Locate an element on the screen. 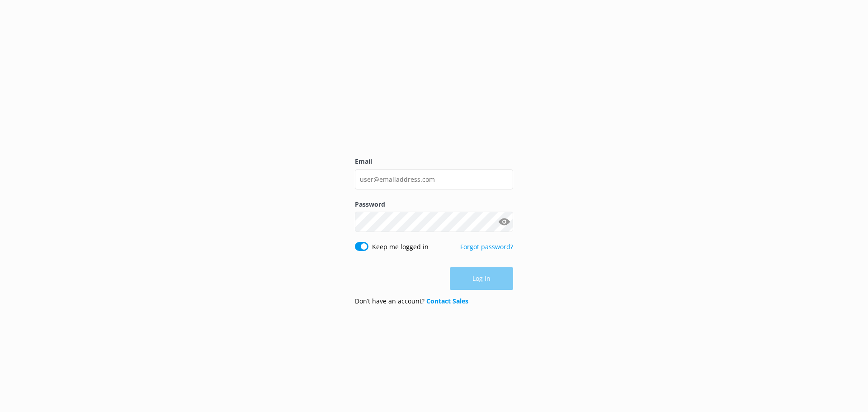  a: Forgot password? is located at coordinates (487, 247).